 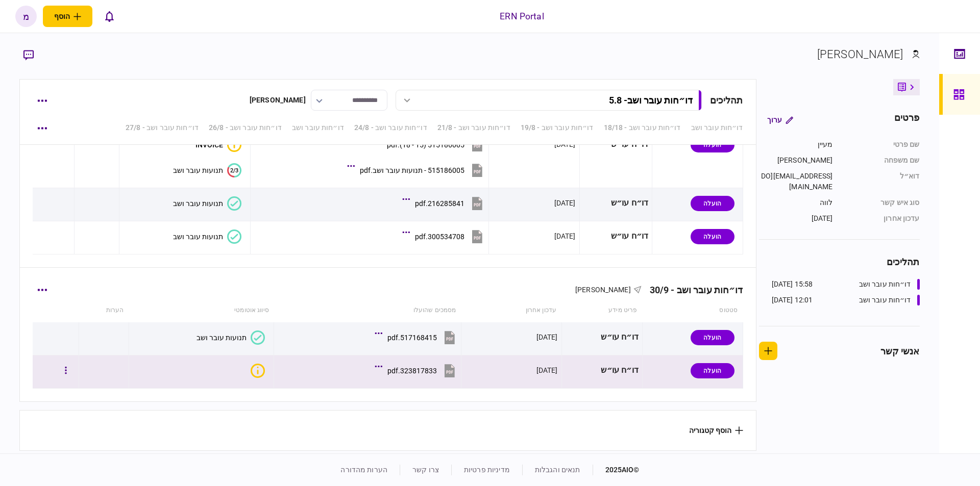 I want to click on div: © 2025 AIO, so click(x=616, y=470).